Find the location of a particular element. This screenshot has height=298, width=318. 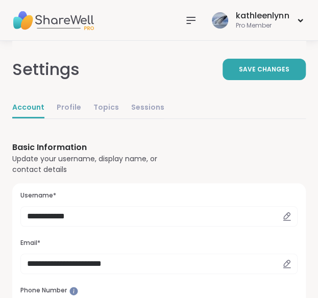

img: ShareWell Nav Logo is located at coordinates (53, 20).